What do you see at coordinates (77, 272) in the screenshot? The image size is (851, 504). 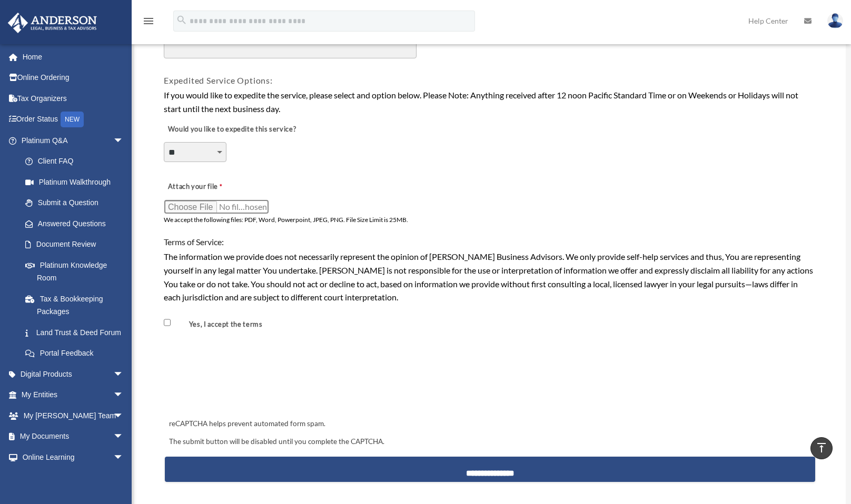 I see `a: Platinum Knowledge Room` at bounding box center [77, 272].